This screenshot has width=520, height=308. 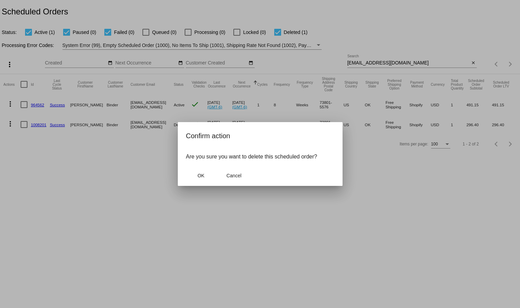 I want to click on h2: Confirm action, so click(x=260, y=136).